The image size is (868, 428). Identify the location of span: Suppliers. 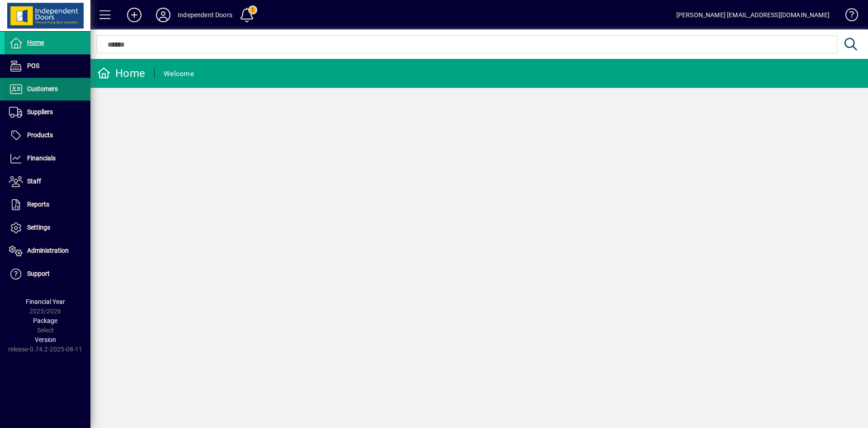
(39, 112).